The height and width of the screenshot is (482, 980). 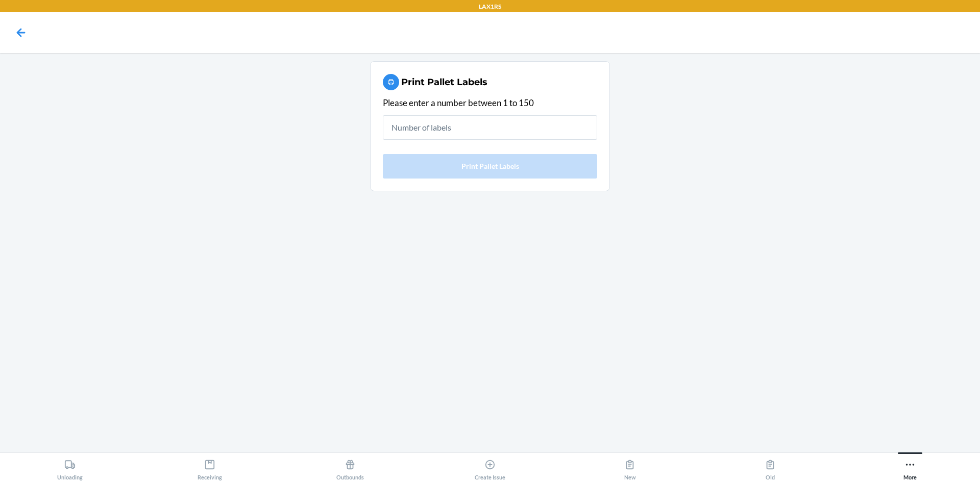 What do you see at coordinates (350, 466) in the screenshot?
I see `button: Outbounds` at bounding box center [350, 466].